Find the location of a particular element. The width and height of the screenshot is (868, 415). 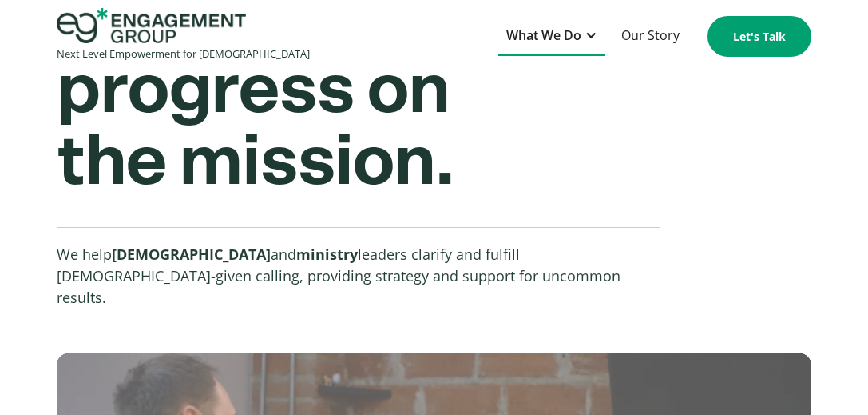

strong: ministry is located at coordinates (326, 254).